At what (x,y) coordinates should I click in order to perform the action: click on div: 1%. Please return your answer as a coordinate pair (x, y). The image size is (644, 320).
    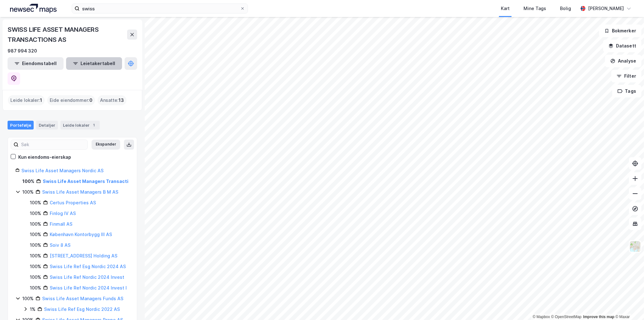
    Looking at the image, I should click on (33, 310).